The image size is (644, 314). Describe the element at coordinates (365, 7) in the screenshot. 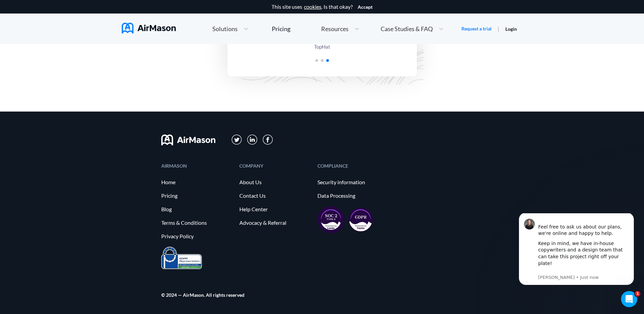

I see `button: Accept cookies` at that location.